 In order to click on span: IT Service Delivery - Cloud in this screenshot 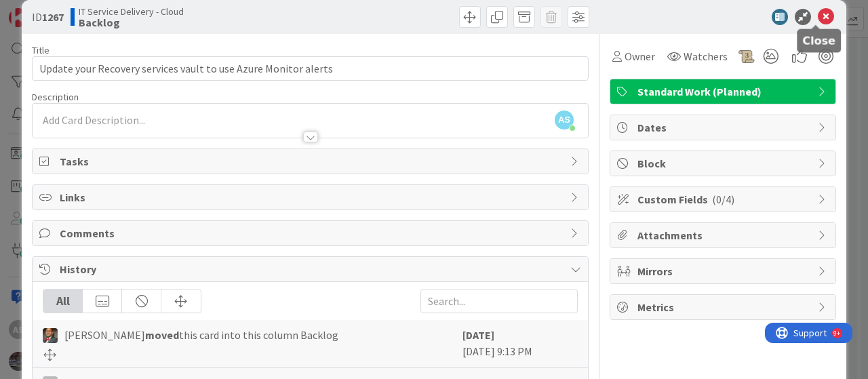, I will do `click(131, 11)`.